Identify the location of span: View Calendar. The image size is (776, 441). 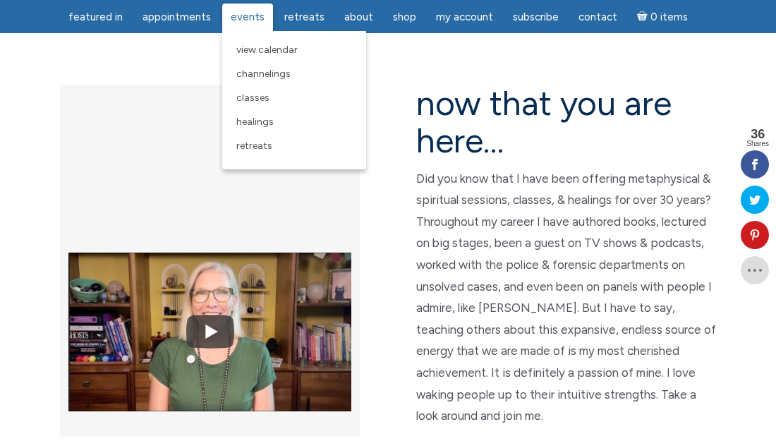
(267, 49).